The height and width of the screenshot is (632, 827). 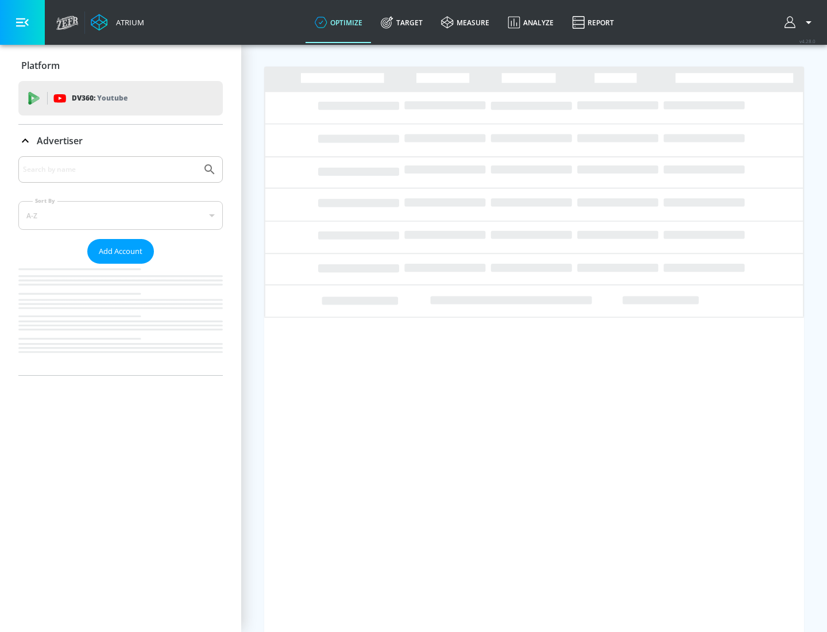 What do you see at coordinates (338, 22) in the screenshot?
I see `a: optimize` at bounding box center [338, 22].